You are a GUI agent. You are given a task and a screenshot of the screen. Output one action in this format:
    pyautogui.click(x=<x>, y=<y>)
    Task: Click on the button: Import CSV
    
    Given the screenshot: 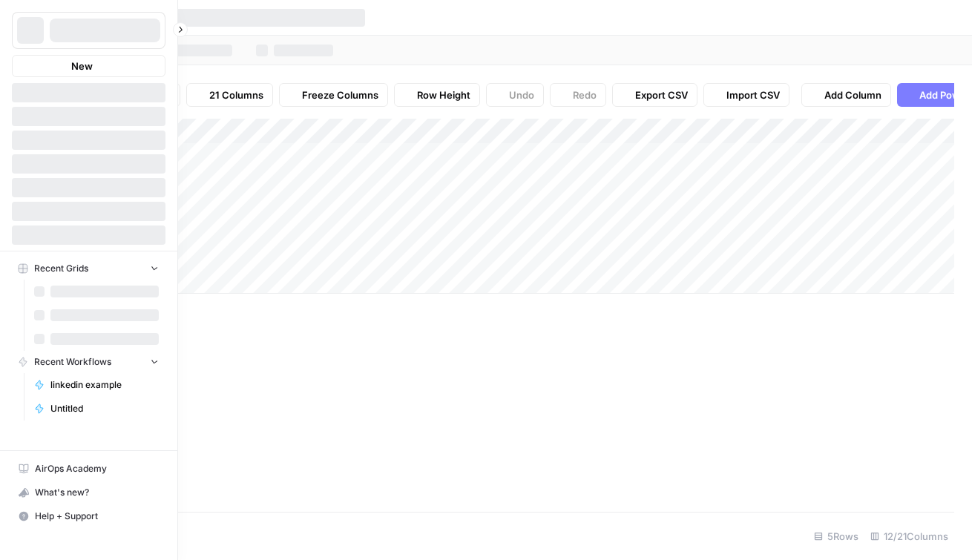 What is the action you would take?
    pyautogui.click(x=747, y=95)
    